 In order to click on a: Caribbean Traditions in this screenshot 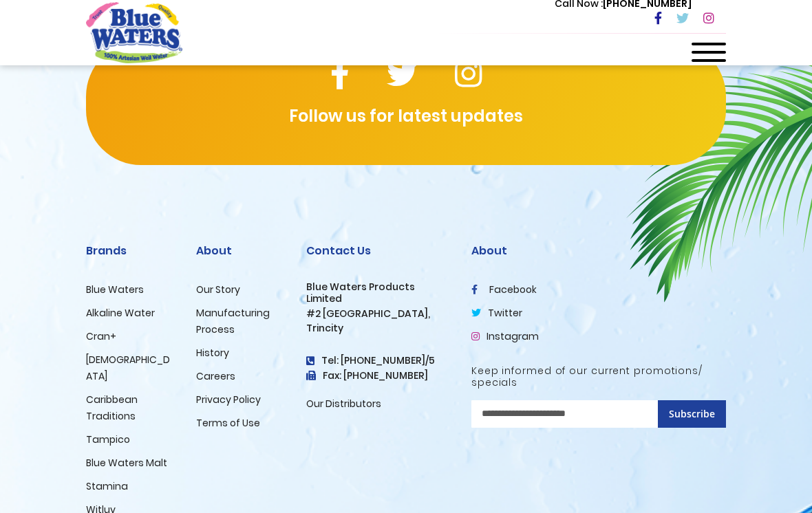, I will do `click(111, 408)`.